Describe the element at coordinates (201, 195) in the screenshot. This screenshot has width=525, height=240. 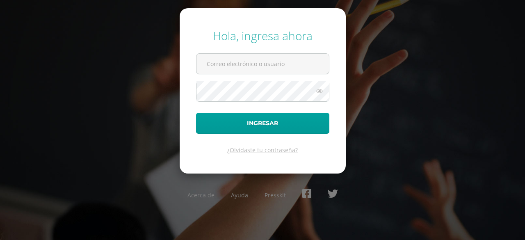
I see `a: Acerca de` at that location.